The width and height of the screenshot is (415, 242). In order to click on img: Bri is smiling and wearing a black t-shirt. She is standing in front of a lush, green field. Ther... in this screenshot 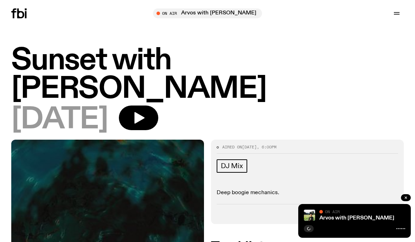, I will do `click(310, 215)`.